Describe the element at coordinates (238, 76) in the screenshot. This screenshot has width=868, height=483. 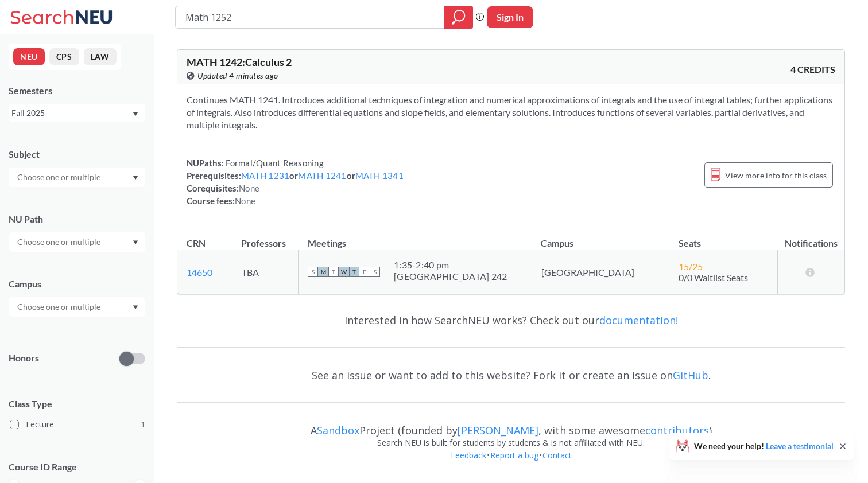
I see `span: Updated 4 minutes ago` at that location.